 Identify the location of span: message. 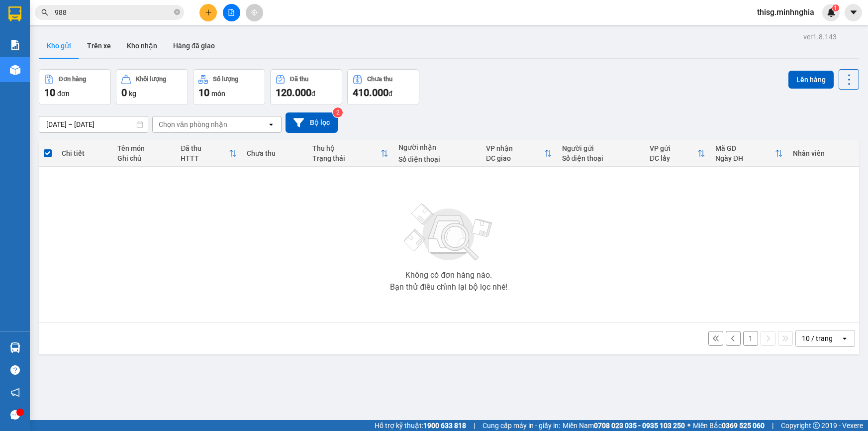
(15, 415).